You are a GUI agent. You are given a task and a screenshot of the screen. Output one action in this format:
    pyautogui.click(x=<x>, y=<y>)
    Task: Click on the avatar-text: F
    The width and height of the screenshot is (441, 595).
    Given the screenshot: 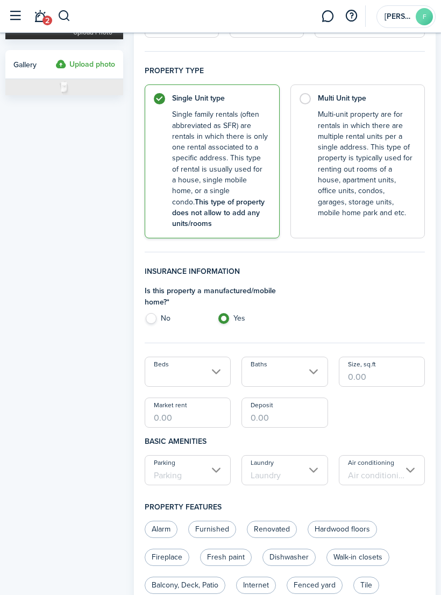 What is the action you would take?
    pyautogui.click(x=424, y=17)
    